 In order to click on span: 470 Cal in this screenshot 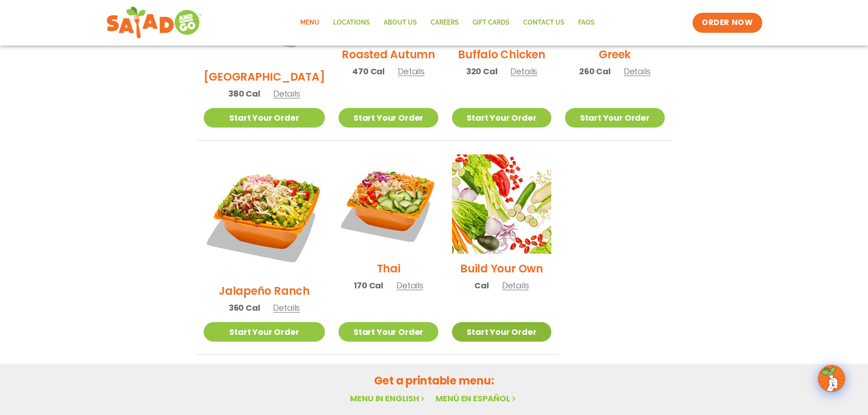, I will do `click(368, 71)`.